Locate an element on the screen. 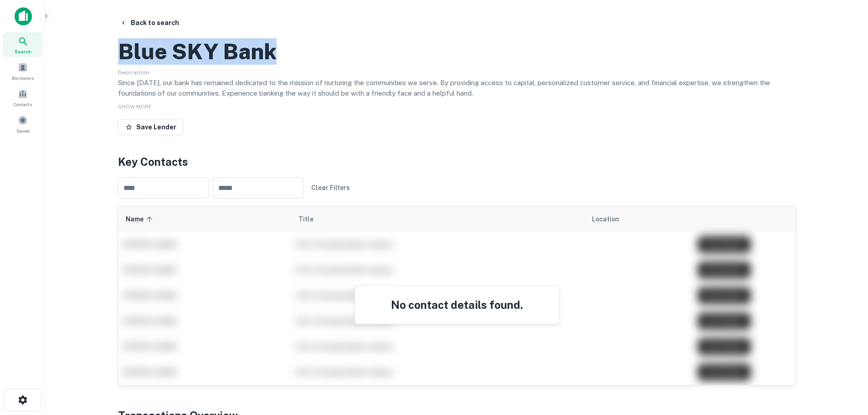  div: Search is located at coordinates (23, 45).